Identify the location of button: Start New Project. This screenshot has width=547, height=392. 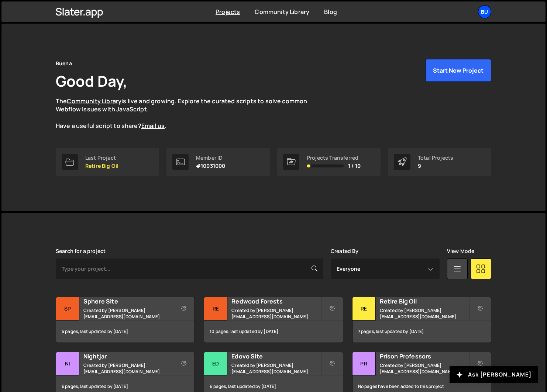
(458, 70).